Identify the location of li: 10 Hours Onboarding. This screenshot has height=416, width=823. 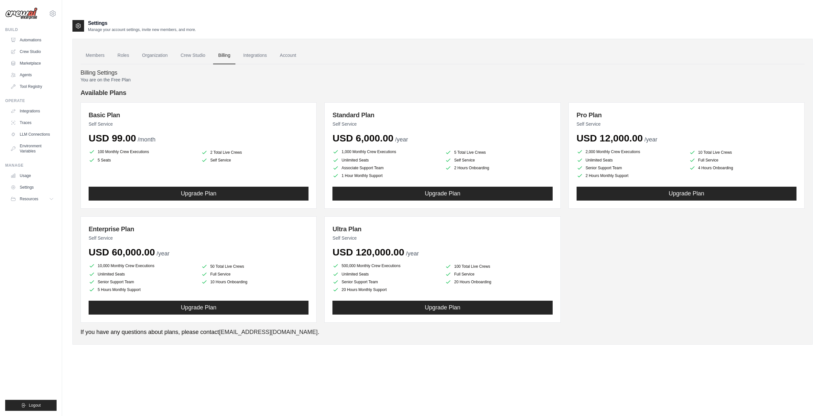
(255, 282).